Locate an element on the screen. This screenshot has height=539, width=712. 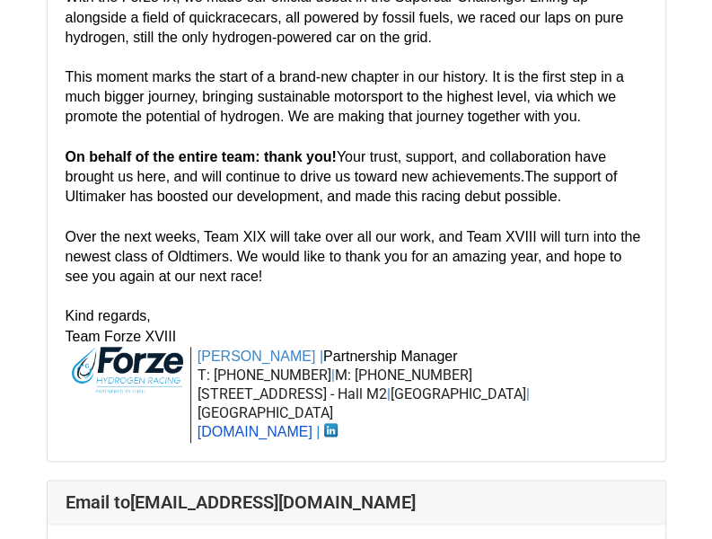
span: Team Forze XVIII is located at coordinates (121, 336).